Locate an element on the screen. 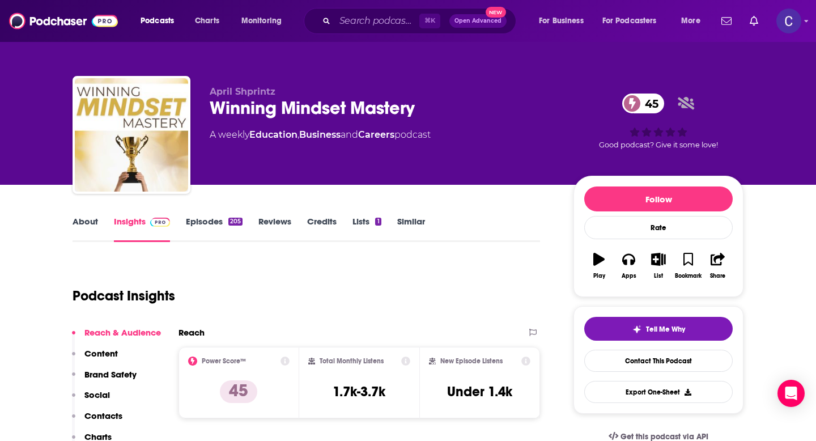 The image size is (816, 441). div: Bookmark is located at coordinates (688, 276).